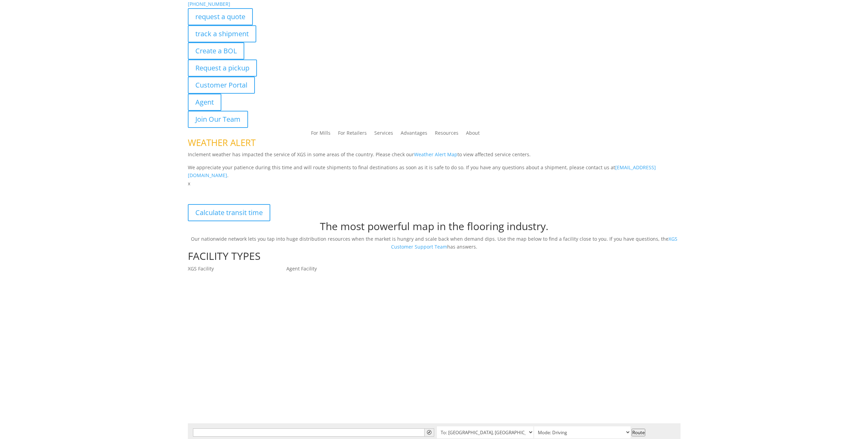  I want to click on a: Weather Alert Map, so click(435, 154).